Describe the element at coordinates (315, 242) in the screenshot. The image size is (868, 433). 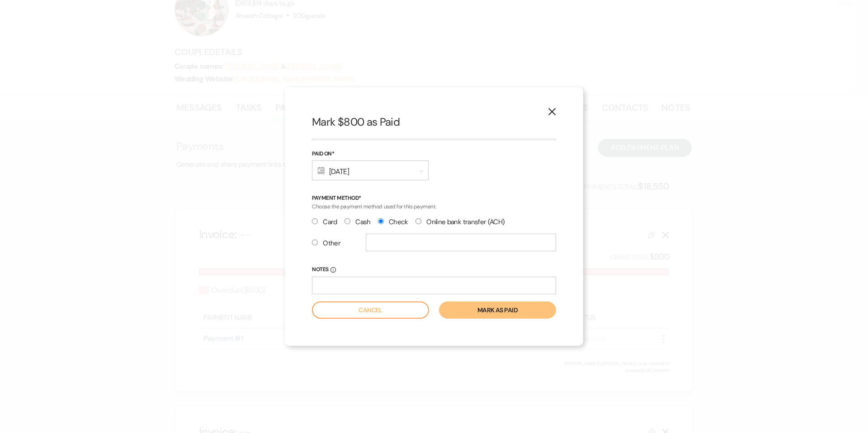
I see `input: Other` at that location.